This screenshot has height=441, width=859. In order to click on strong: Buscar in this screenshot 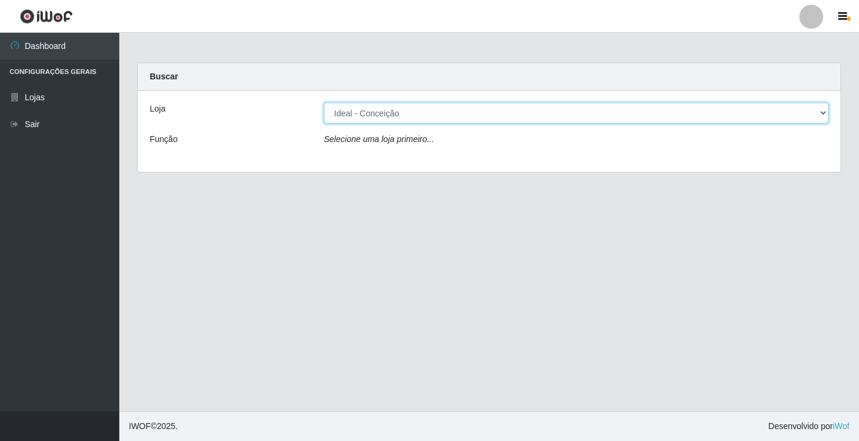, I will do `click(163, 76)`.